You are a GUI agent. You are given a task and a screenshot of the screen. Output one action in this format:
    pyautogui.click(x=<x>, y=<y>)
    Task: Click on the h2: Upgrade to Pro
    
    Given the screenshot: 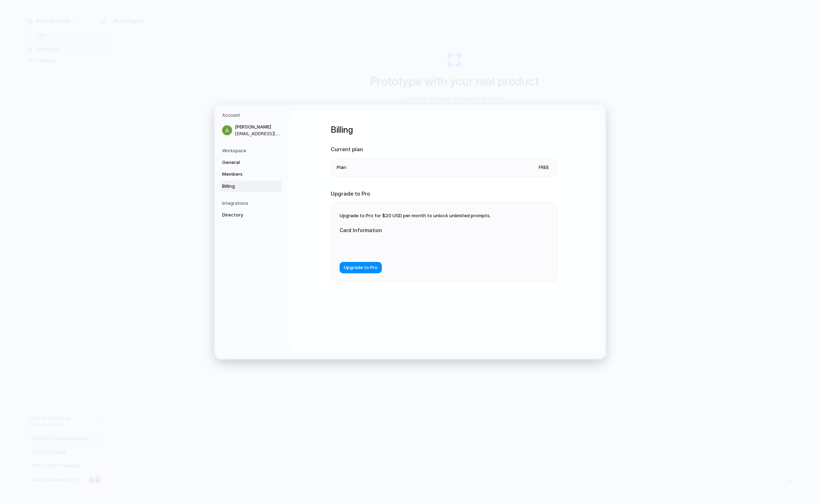 What is the action you would take?
    pyautogui.click(x=444, y=193)
    